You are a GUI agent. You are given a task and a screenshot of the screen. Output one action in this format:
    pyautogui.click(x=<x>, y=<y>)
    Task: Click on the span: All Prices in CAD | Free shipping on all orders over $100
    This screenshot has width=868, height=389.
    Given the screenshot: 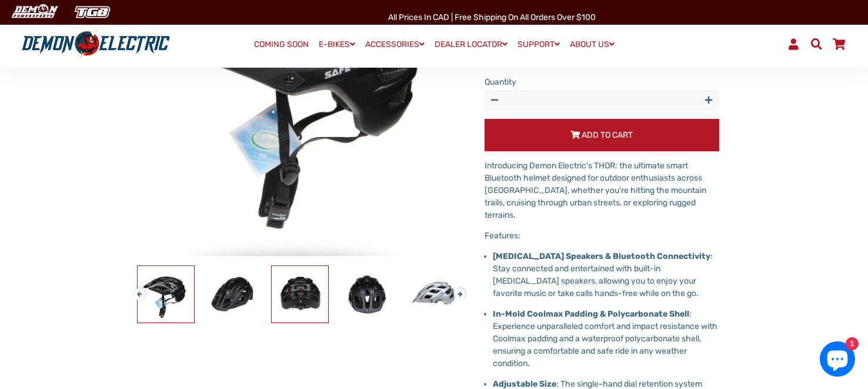 What is the action you would take?
    pyautogui.click(x=491, y=17)
    